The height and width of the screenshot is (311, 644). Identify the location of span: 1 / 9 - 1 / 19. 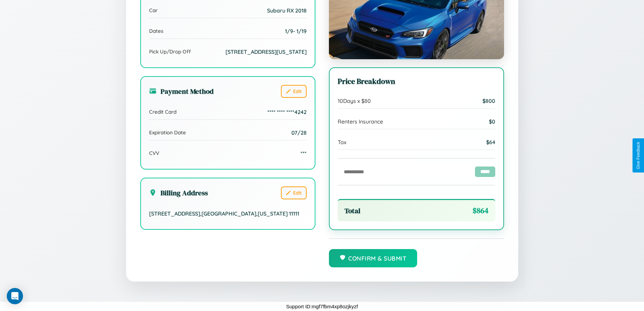
(296, 31).